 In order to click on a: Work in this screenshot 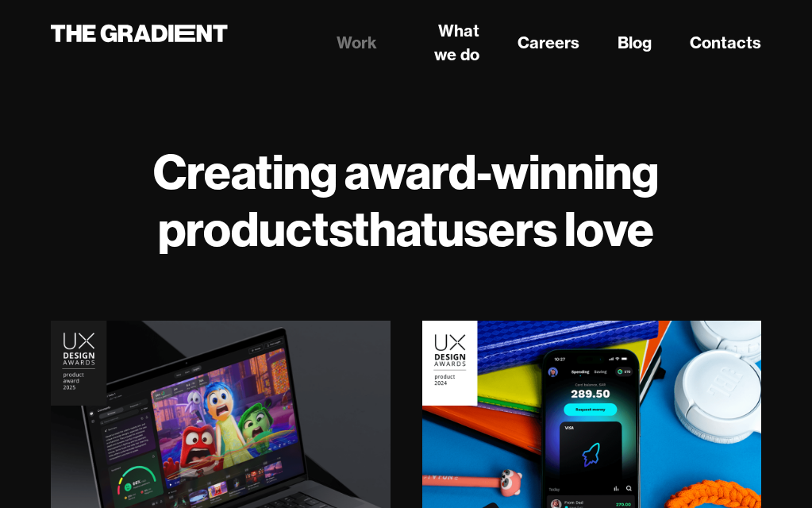, I will do `click(357, 43)`.